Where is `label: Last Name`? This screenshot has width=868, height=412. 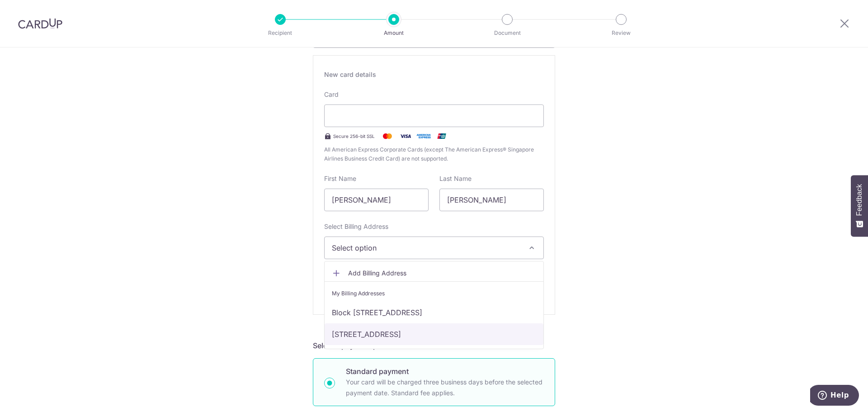
label: Last Name is located at coordinates (455, 178).